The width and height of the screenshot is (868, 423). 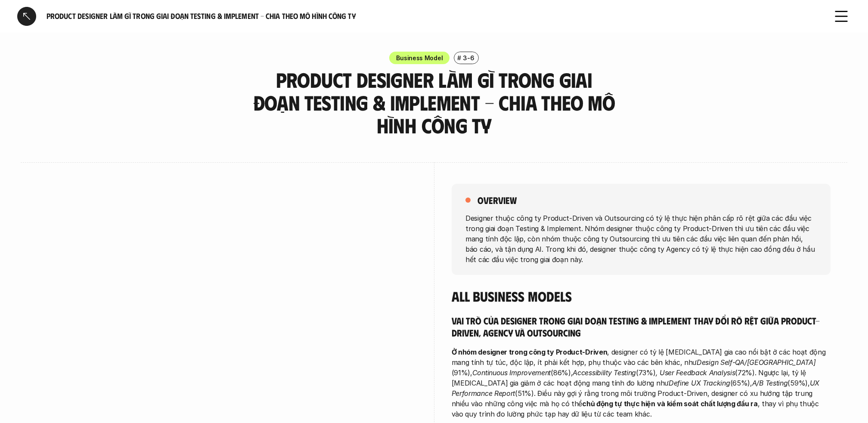 I want to click on em: Define UX Tracking, so click(x=699, y=383).